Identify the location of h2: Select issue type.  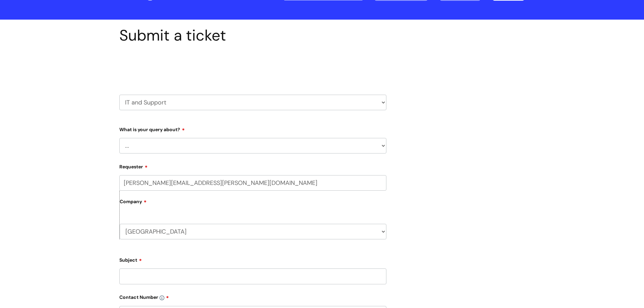
(253, 66).